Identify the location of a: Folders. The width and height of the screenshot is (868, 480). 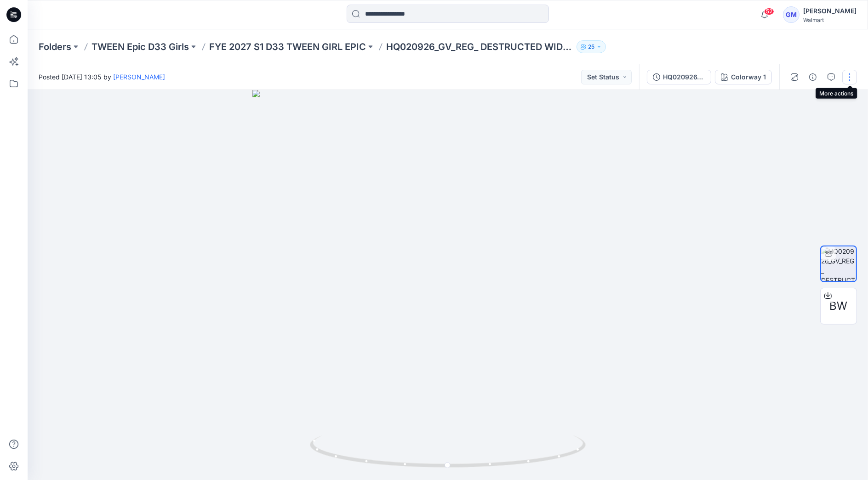
(54, 47).